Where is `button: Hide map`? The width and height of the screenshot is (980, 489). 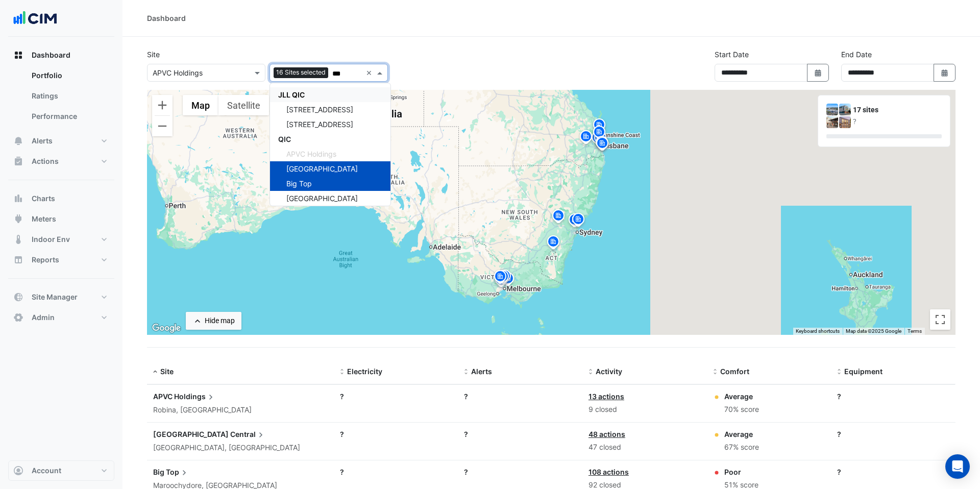 button: Hide map is located at coordinates (213, 320).